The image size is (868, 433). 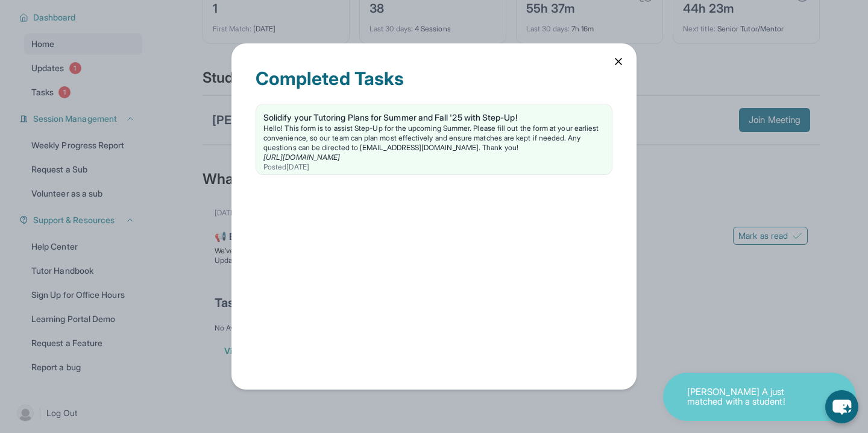 What do you see at coordinates (434, 138) in the screenshot?
I see `p: Hello! This form is to assist Step-Up for the upcoming Summer. Please fill out the form at your e...` at bounding box center [434, 138].